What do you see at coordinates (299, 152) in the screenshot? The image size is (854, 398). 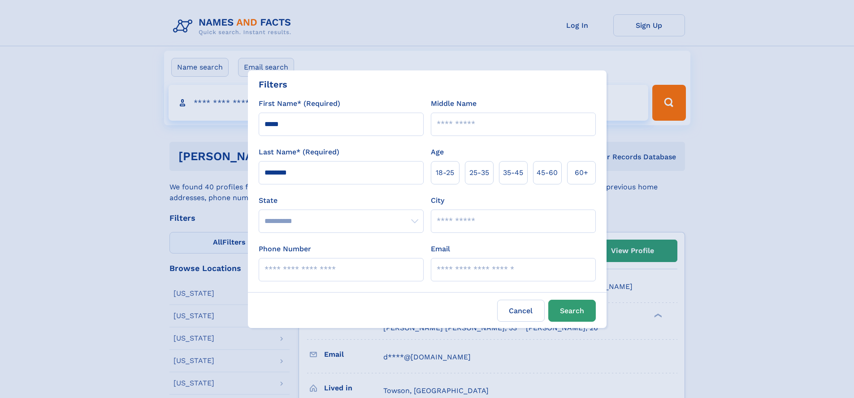 I see `label: Last Name* (Required)` at bounding box center [299, 152].